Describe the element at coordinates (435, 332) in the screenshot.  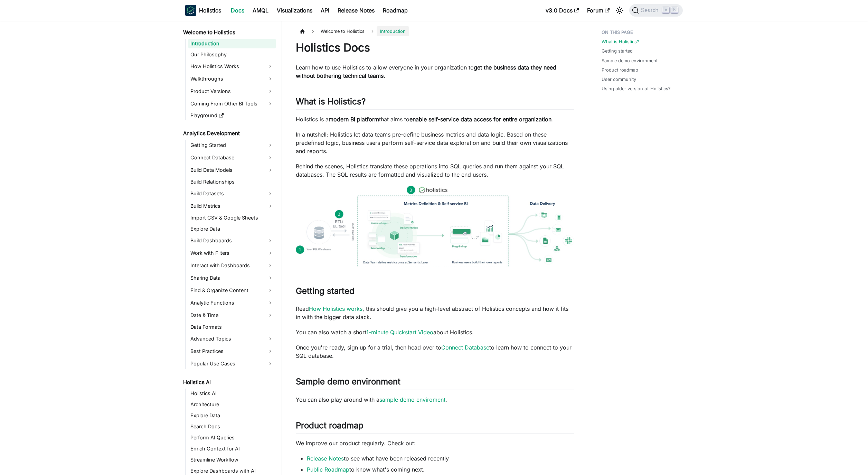
I see `p: You can also watch a short about Holistics.` at that location.